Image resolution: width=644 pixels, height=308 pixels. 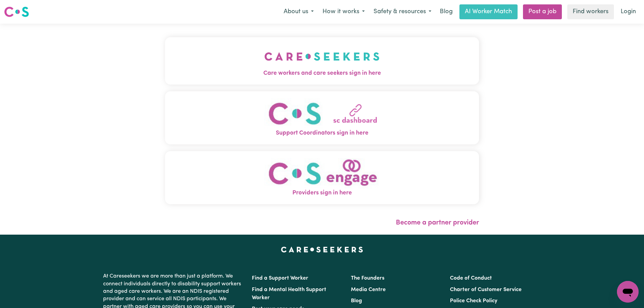 I want to click on button: Support Coordinators sign in here, so click(x=322, y=118).